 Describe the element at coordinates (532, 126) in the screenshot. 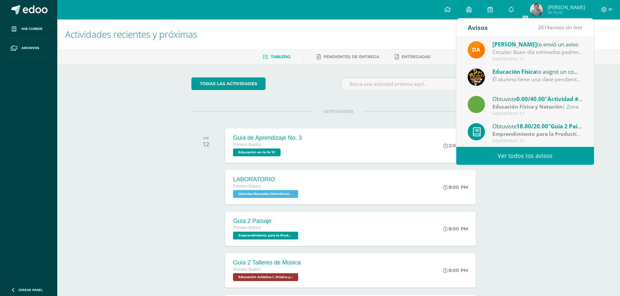

I see `span: 18.00/20.00` at that location.